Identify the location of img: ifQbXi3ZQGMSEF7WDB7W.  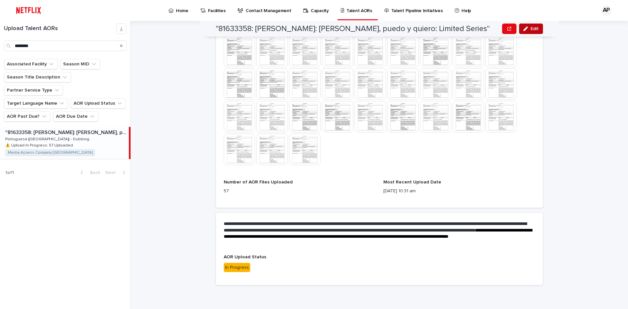
(28, 10).